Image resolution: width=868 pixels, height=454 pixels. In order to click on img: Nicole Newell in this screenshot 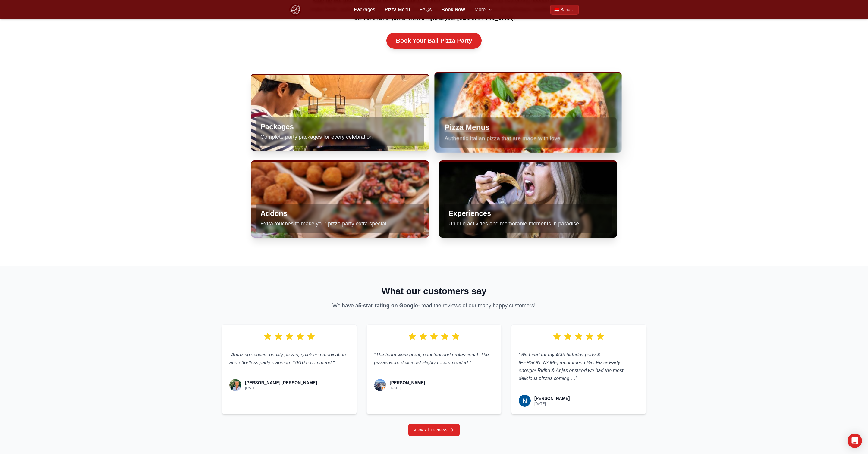, I will do `click(525, 401)`.